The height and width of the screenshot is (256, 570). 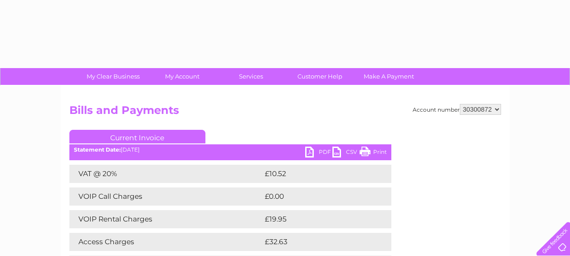 What do you see at coordinates (182, 76) in the screenshot?
I see `a: My Account` at bounding box center [182, 76].